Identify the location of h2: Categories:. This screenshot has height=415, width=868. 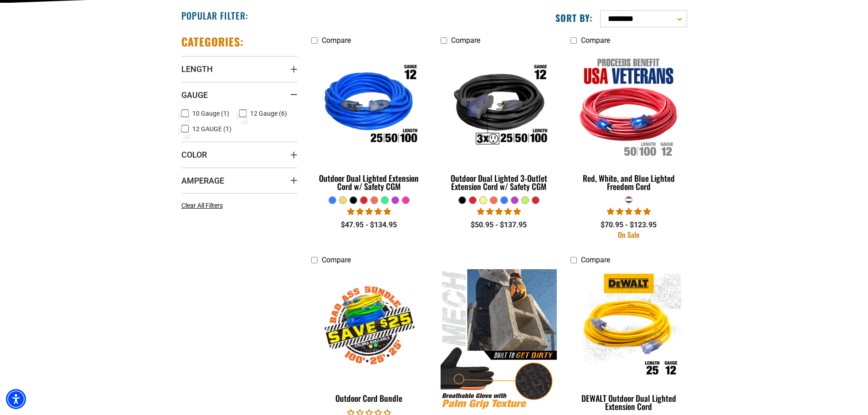
(213, 42).